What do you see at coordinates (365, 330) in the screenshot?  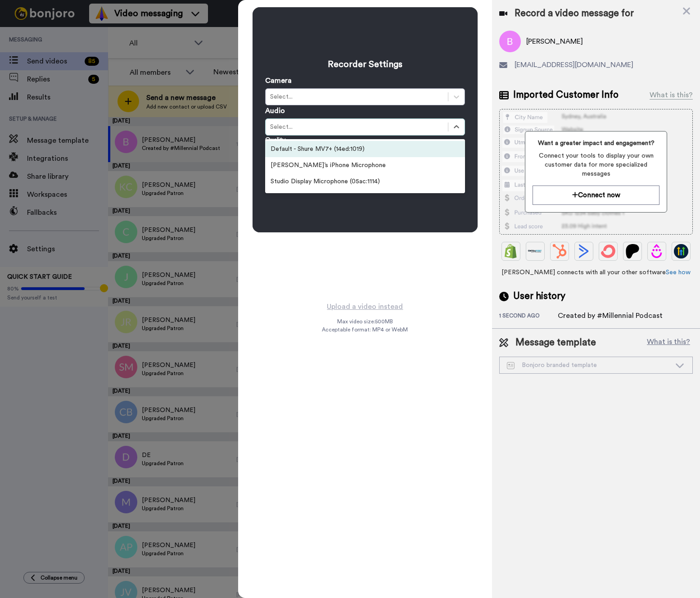 I see `span: Acceptable format: MP4 or WebM` at bounding box center [365, 330].